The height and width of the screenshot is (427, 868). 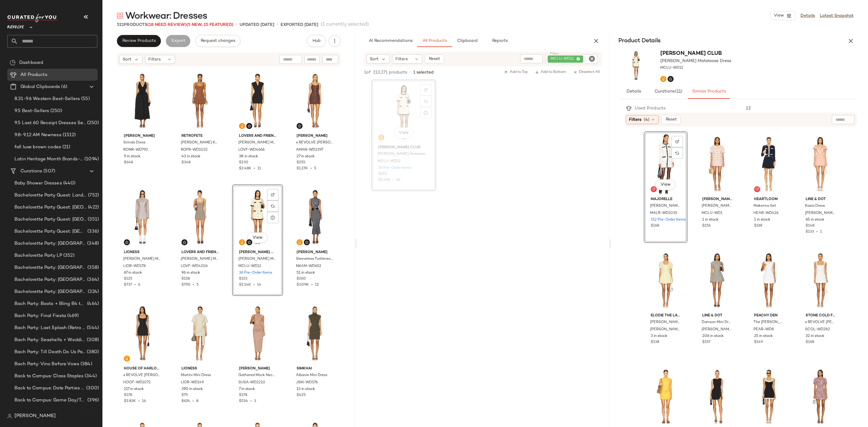 I want to click on span: (469), so click(x=72, y=316).